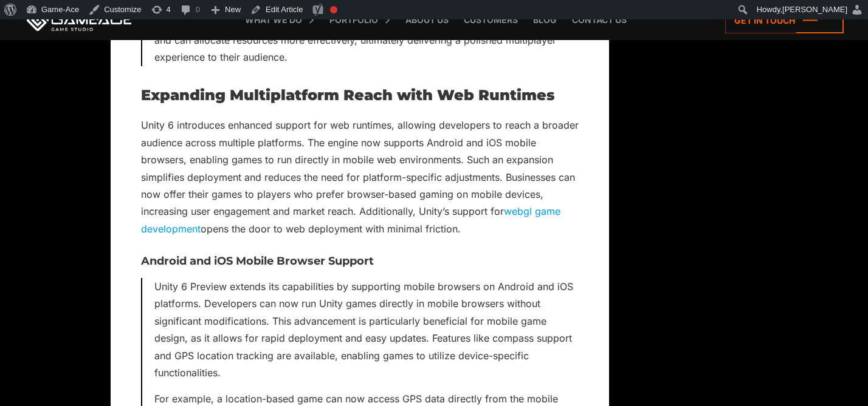 The height and width of the screenshot is (406, 868). I want to click on p: Unity 6 Preview extends its capabilities by supporting mobile browsers on Android and iOS platfor..., so click(367, 330).